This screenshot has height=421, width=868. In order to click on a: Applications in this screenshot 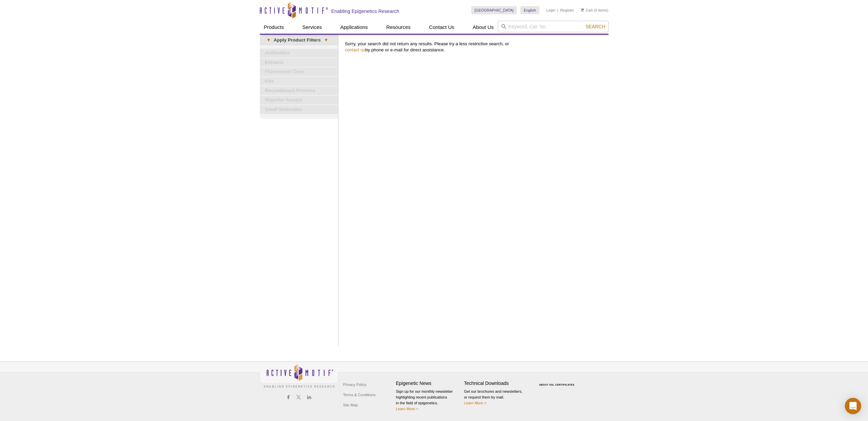, I will do `click(354, 27)`.